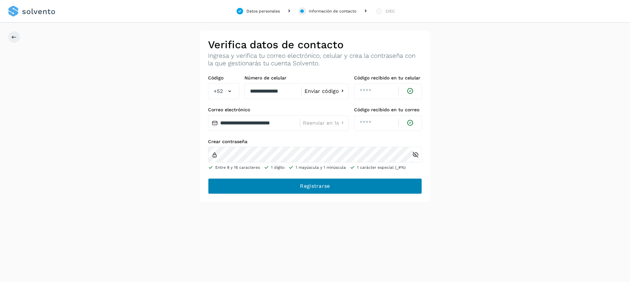 The width and height of the screenshot is (630, 282). Describe the element at coordinates (274, 167) in the screenshot. I see `li: 1 dígito` at that location.